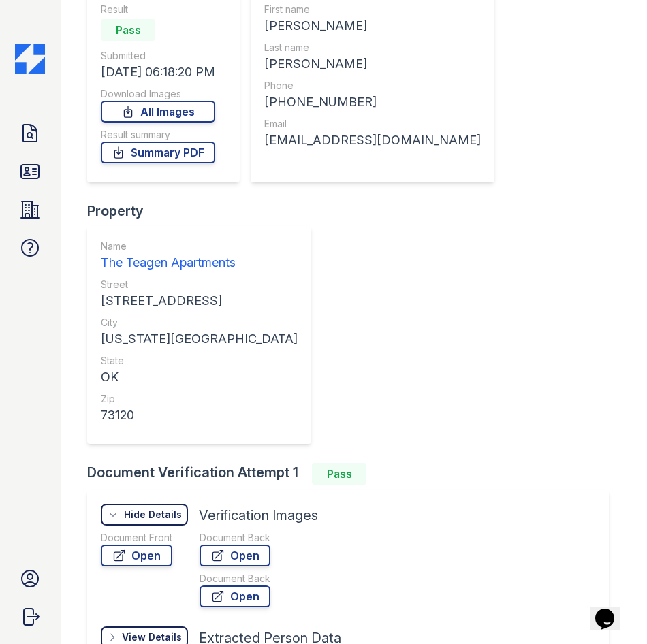  Describe the element at coordinates (372, 9) in the screenshot. I see `div: First name` at that location.